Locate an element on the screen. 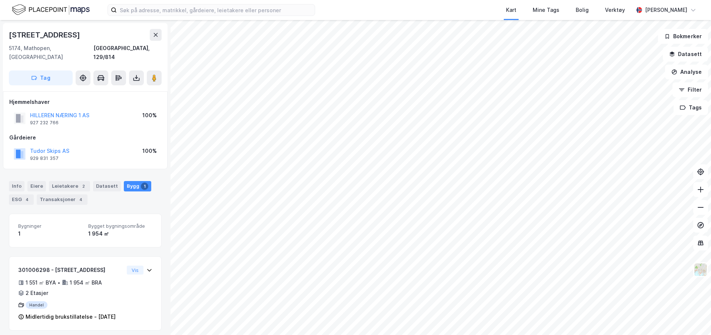 The width and height of the screenshot is (711, 335). div: ESG is located at coordinates (21, 200).